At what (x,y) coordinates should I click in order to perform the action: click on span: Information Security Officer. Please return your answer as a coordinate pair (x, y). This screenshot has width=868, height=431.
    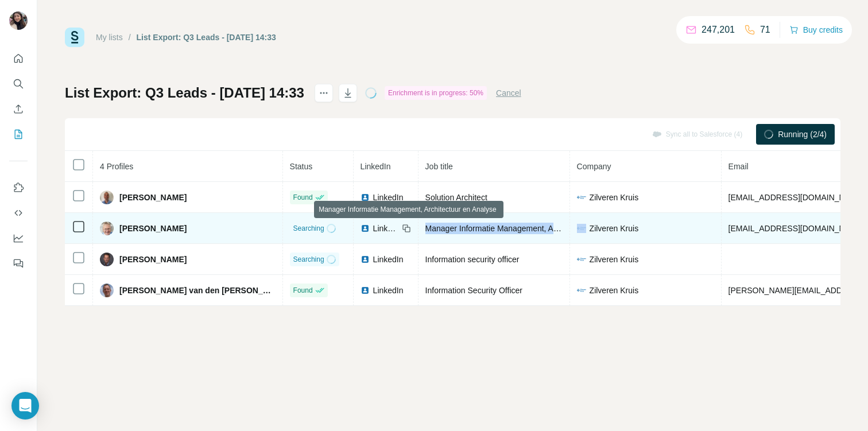
    Looking at the image, I should click on (474, 290).